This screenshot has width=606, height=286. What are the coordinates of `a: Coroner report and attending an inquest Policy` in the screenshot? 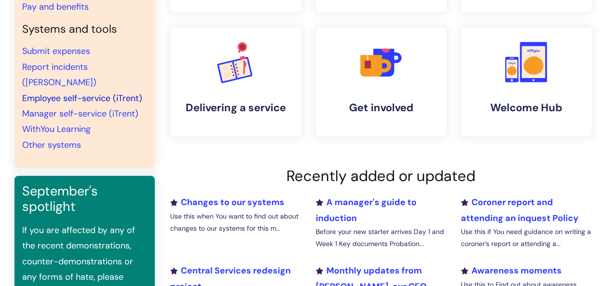 It's located at (519, 210).